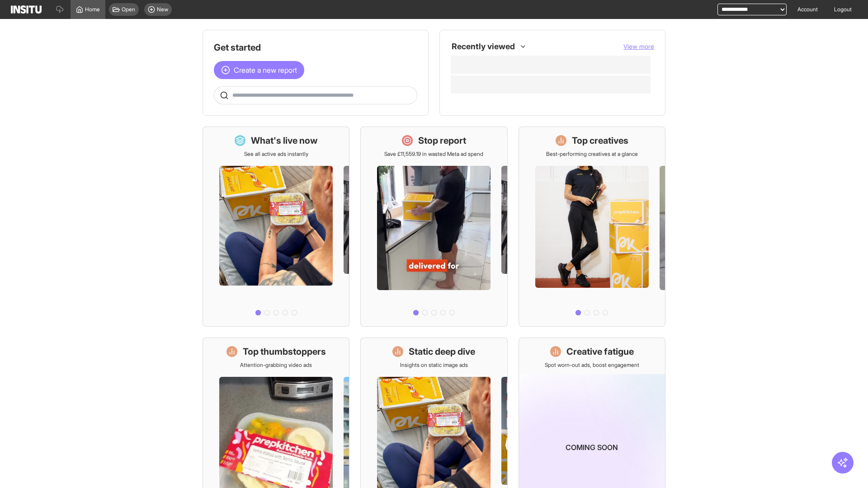  What do you see at coordinates (433, 154) in the screenshot?
I see `p: Save £11,559.19 in wasted Meta ad spend` at bounding box center [433, 154].